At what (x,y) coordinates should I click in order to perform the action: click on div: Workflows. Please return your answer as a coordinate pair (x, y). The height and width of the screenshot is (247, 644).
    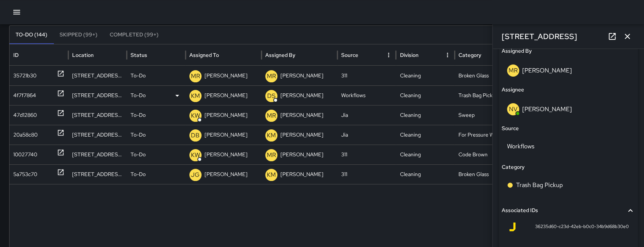
    Looking at the image, I should click on (367, 95).